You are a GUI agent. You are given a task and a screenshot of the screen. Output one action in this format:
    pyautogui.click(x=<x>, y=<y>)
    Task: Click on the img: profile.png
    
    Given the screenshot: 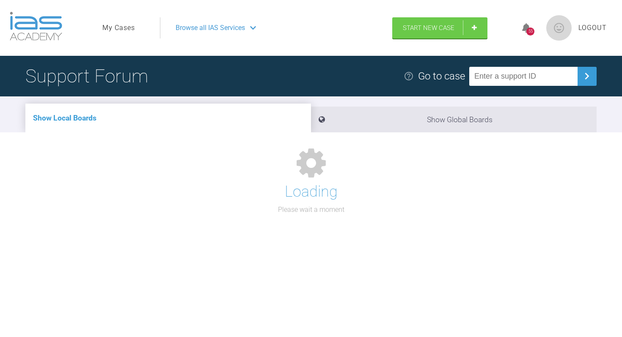 What is the action you would take?
    pyautogui.click(x=559, y=28)
    